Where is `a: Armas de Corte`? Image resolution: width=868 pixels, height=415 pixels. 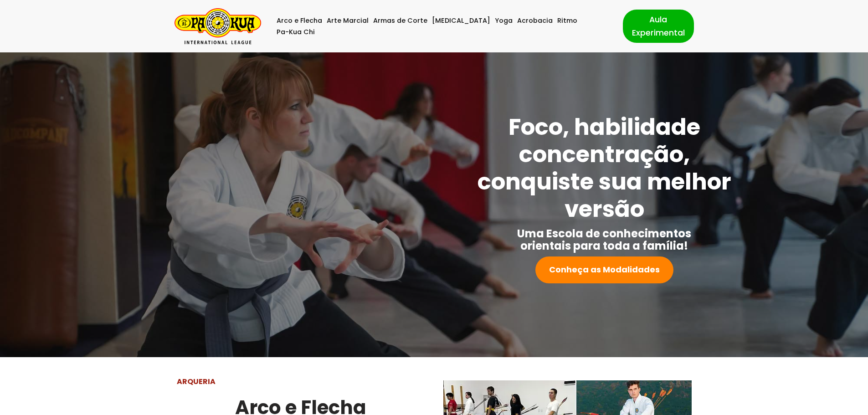 a: Armas de Corte is located at coordinates (400, 21).